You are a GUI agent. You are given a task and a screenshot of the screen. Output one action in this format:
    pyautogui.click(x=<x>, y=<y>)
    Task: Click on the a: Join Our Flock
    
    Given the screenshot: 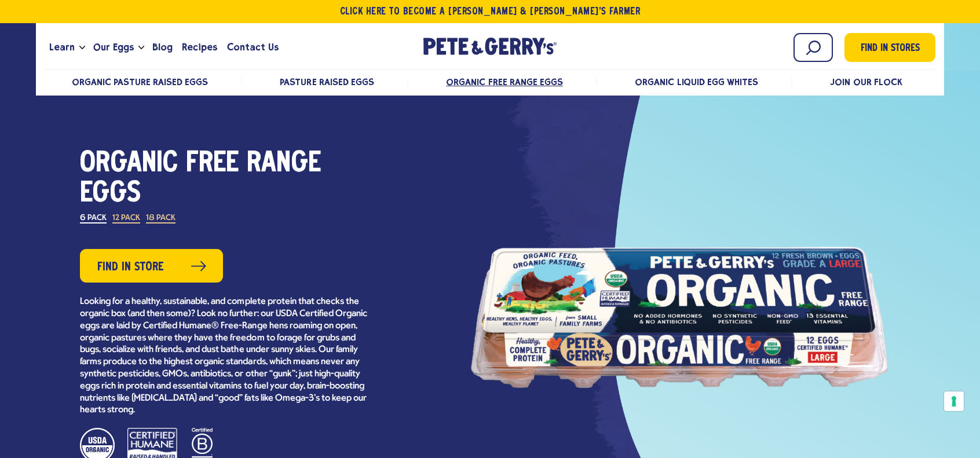 What is the action you would take?
    pyautogui.click(x=867, y=82)
    